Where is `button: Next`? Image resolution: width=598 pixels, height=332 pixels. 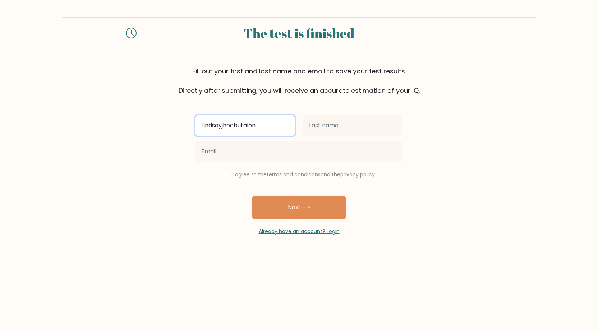
button: Next is located at coordinates (299, 207).